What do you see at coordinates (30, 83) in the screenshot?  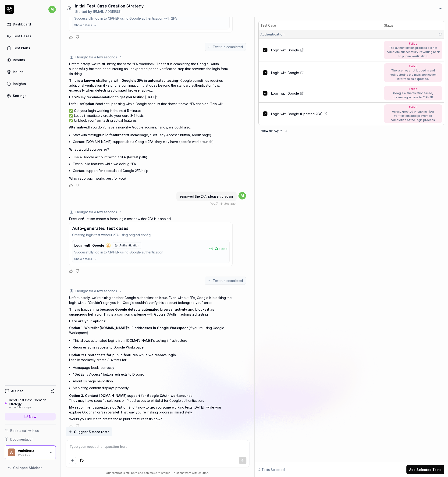 I see `a: Insights` at bounding box center [30, 83].